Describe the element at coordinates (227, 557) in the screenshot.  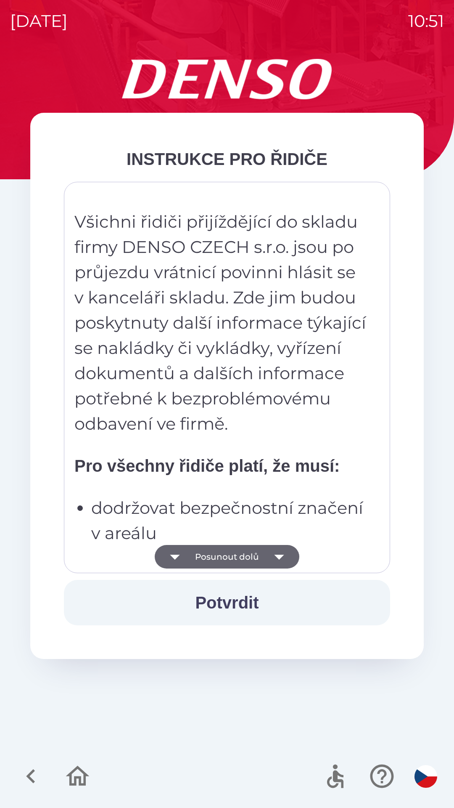
I see `button: Posunout dolů` at that location.